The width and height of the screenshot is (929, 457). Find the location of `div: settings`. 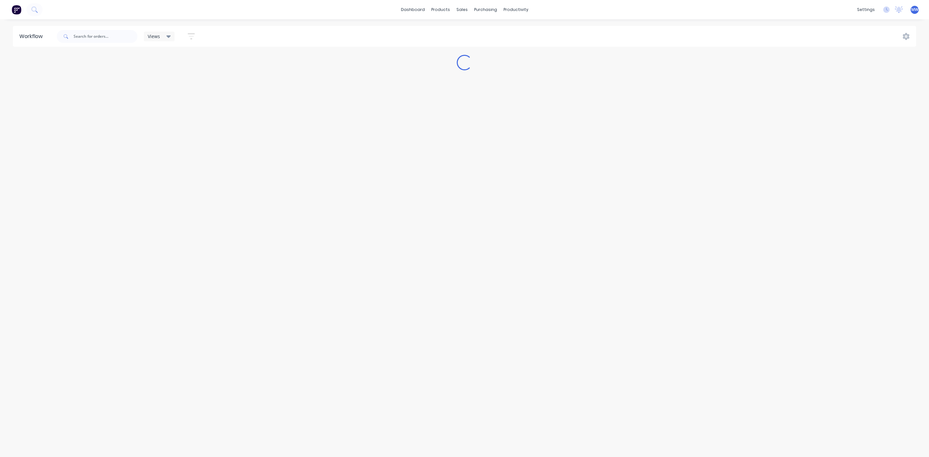

div: settings is located at coordinates (866, 10).